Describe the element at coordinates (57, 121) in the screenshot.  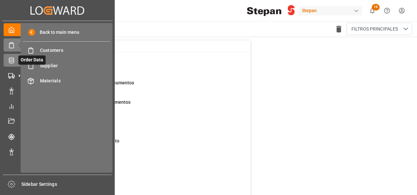
I see `a: Document Management` at that location.